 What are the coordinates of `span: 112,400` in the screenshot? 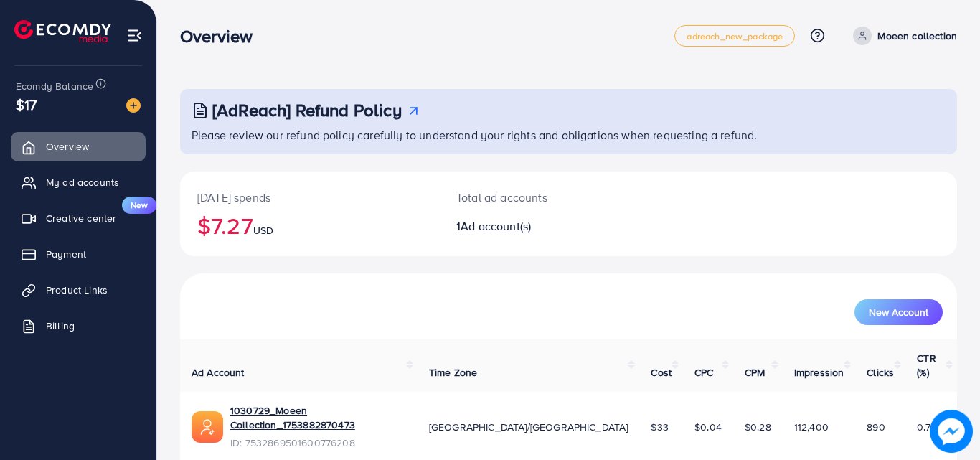 It's located at (811, 427).